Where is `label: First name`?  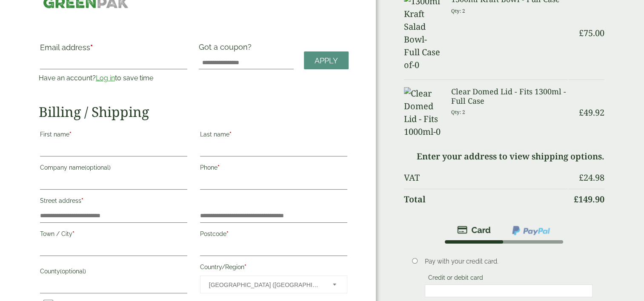
label: First name is located at coordinates (114, 136).